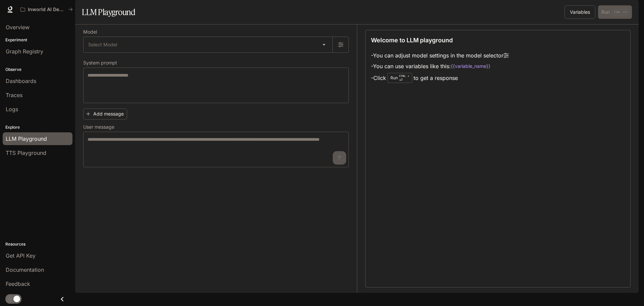  Describe the element at coordinates (412, 40) in the screenshot. I see `p: Welcome to LLM playground` at that location.